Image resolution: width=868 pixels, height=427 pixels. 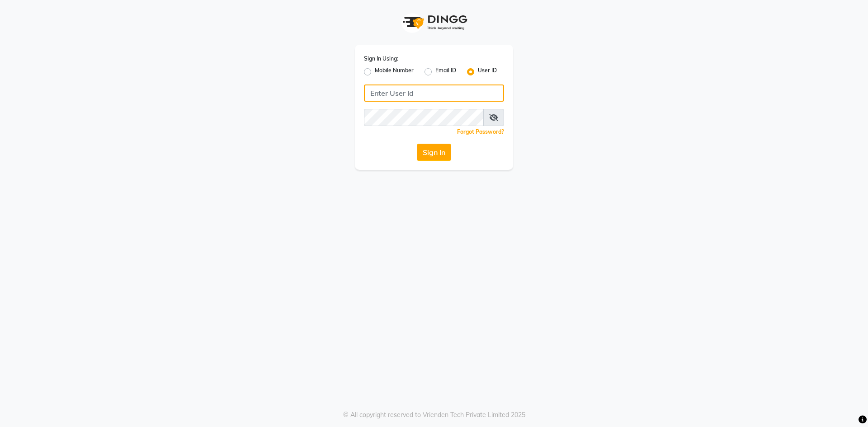 I want to click on label: User ID, so click(x=487, y=72).